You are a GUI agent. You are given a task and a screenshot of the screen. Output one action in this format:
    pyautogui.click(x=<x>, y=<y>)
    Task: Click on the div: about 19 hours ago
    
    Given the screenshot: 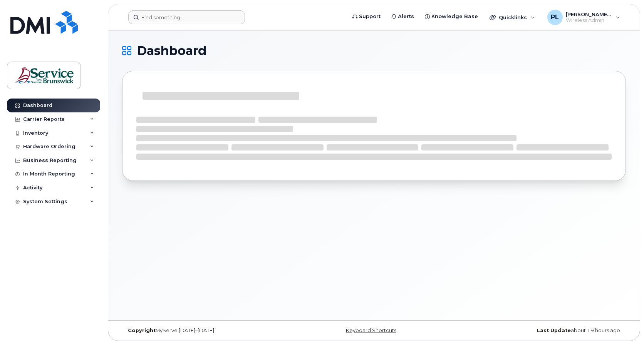 What is the action you would take?
    pyautogui.click(x=542, y=331)
    